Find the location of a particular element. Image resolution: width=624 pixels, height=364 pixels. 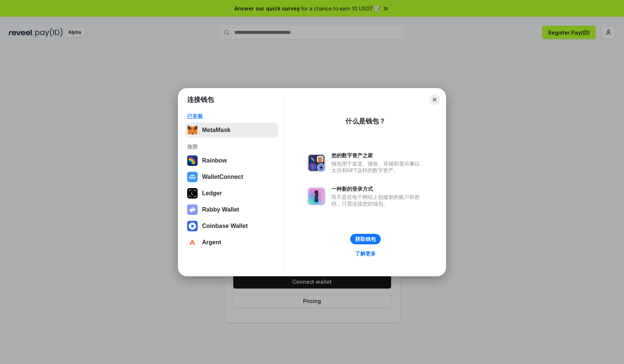

img: svg+xml,%3Csvg%20xmlns%3D%22http%3A%2F%2Fwww.w3.org%2F2000%2Fsvg%22%20width%3D%2228%22%20height%3... is located at coordinates (192, 193).